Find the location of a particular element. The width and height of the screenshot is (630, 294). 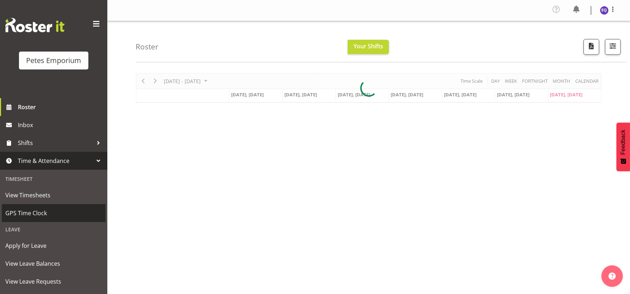

button: Download a PDF of the roster according to the set date range. is located at coordinates (591, 47).